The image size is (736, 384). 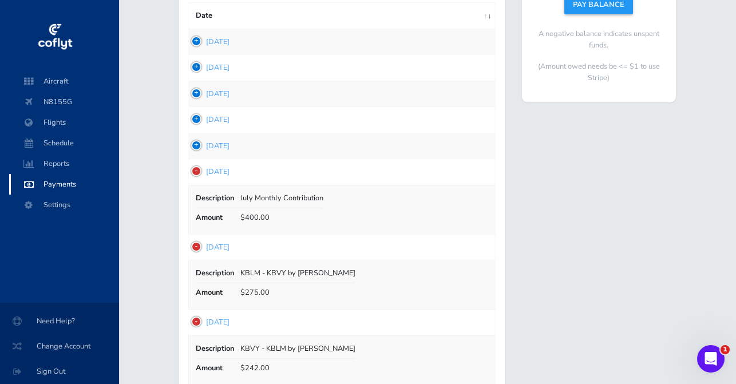 I want to click on span: 1, so click(x=725, y=349).